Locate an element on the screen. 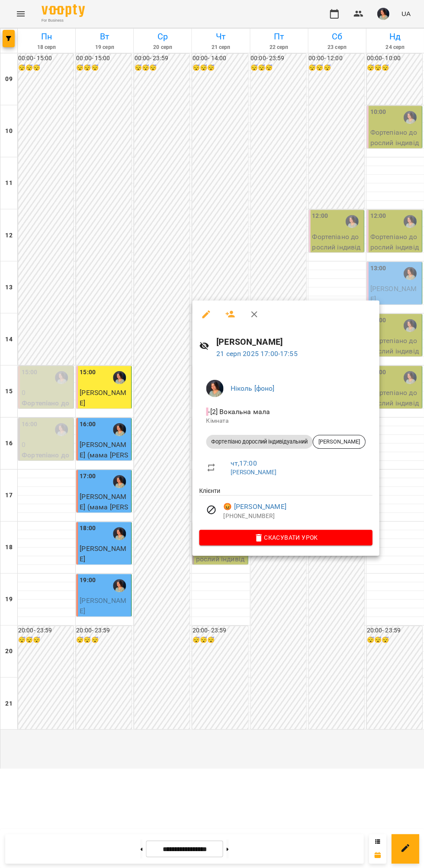  span: - [2] Вокальна мала is located at coordinates (239, 411).